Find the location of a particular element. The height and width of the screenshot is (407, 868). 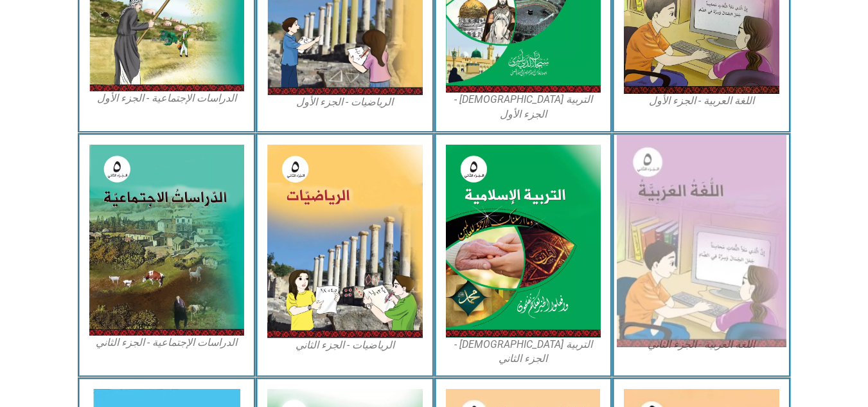

figcaption: الرياضيات - الجزء الثاني is located at coordinates (345, 345).